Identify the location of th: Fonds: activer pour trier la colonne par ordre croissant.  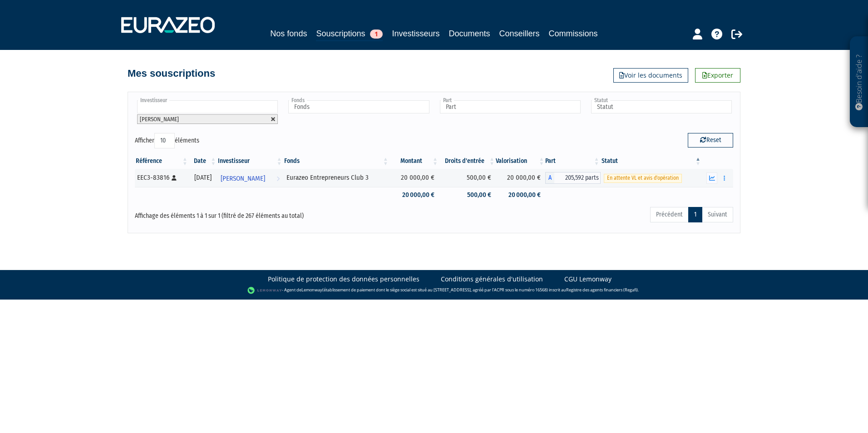
(336, 161).